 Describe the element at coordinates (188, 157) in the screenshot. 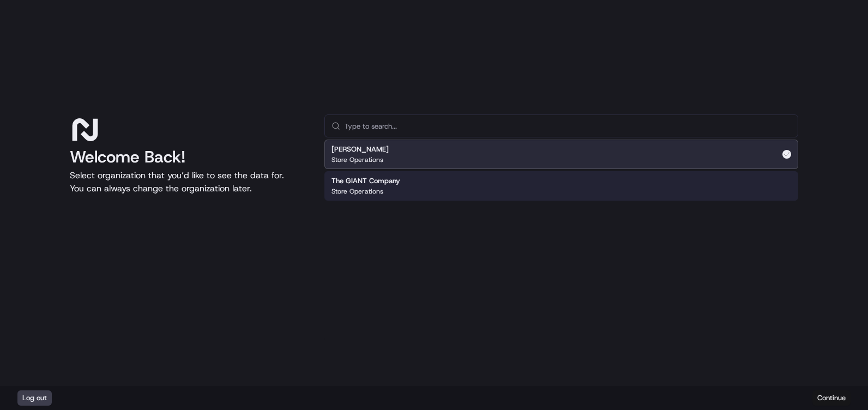

I see `h1: Welcome Back!` at that location.